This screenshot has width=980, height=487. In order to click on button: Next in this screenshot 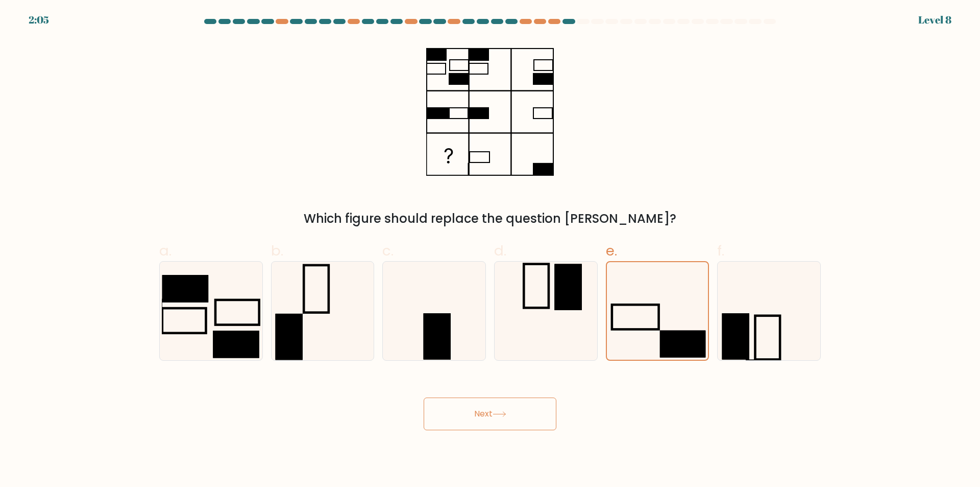, I will do `click(490, 414)`.